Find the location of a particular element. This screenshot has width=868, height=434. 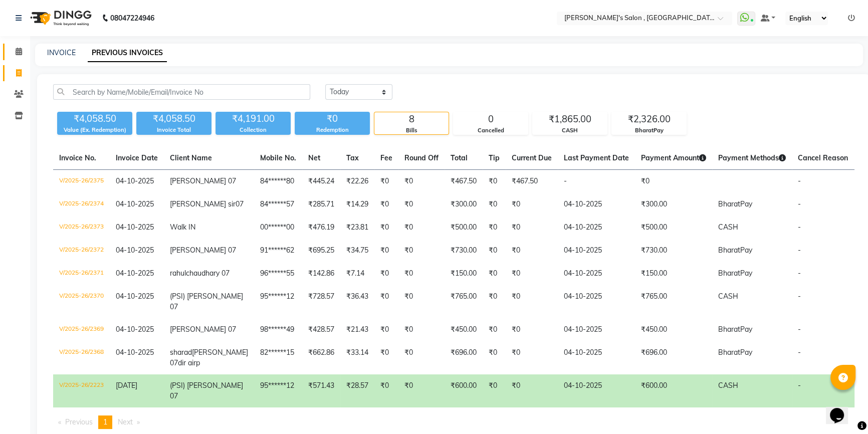

div: Value (Ex. Redemption) is located at coordinates (95, 130).